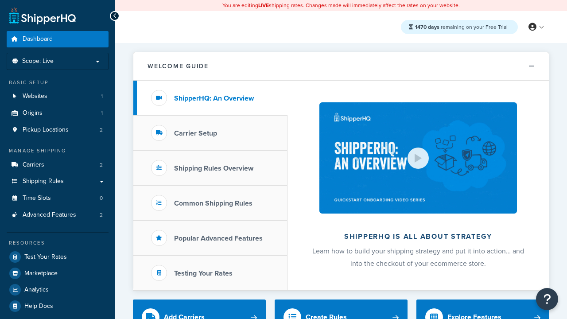 This screenshot has width=567, height=319. What do you see at coordinates (58, 215) in the screenshot?
I see `a: Advanced Features2` at bounding box center [58, 215].